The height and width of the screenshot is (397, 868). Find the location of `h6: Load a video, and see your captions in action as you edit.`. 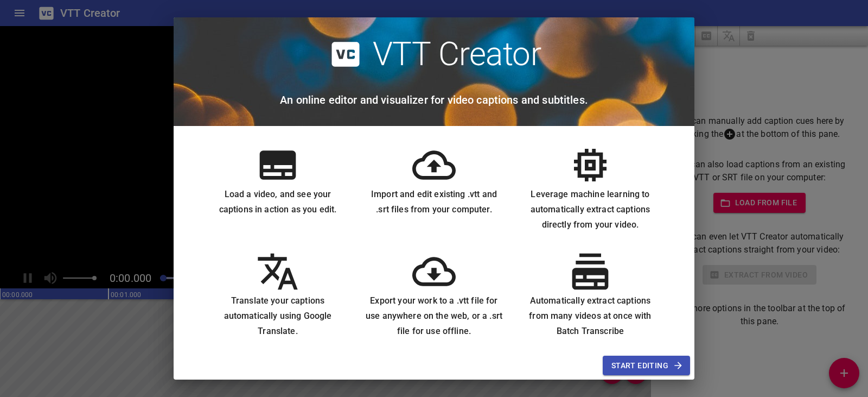

h6: Load a video, and see your captions in action as you edit. is located at coordinates (278, 202).